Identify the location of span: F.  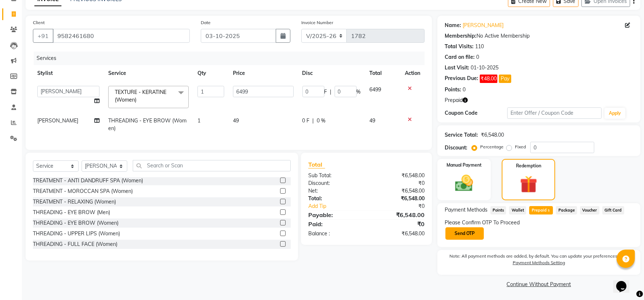
(325, 92).